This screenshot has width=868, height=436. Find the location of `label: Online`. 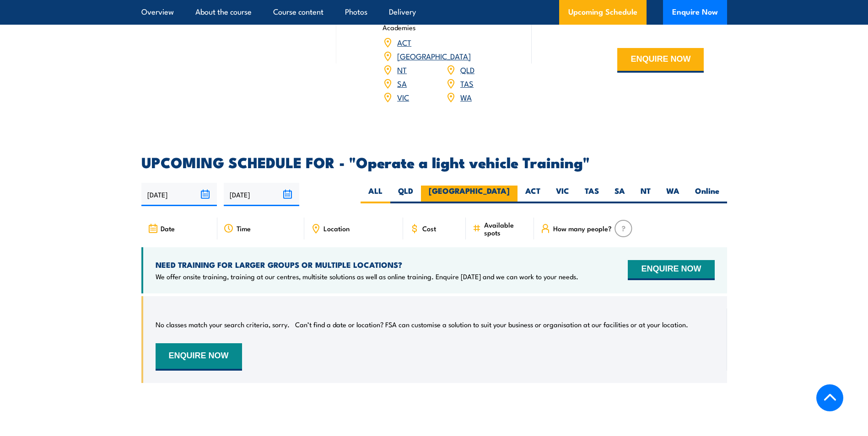

label: Online is located at coordinates (707, 194).